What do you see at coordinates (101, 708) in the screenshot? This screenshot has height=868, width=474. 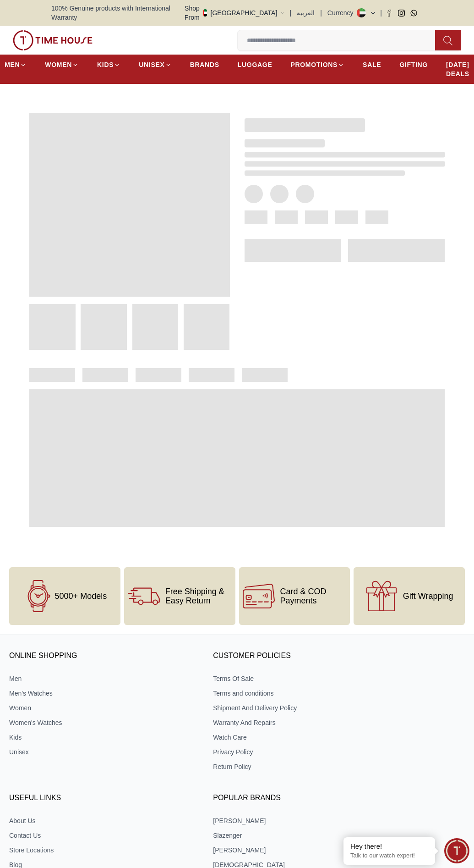 I see `a: Women` at bounding box center [101, 708].